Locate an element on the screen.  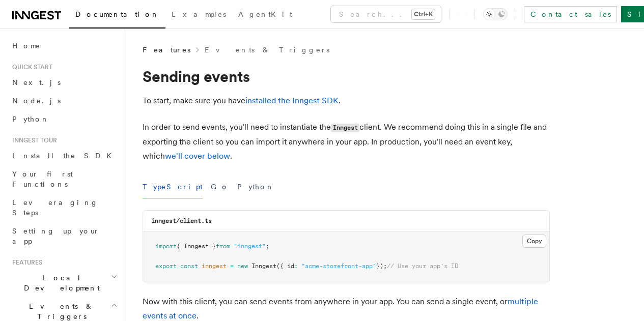
a: Examples is located at coordinates (199, 15).